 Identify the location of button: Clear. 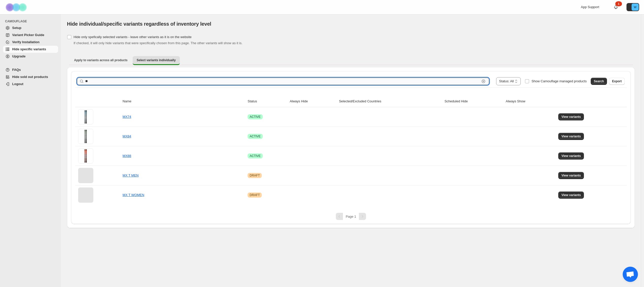
(483, 81).